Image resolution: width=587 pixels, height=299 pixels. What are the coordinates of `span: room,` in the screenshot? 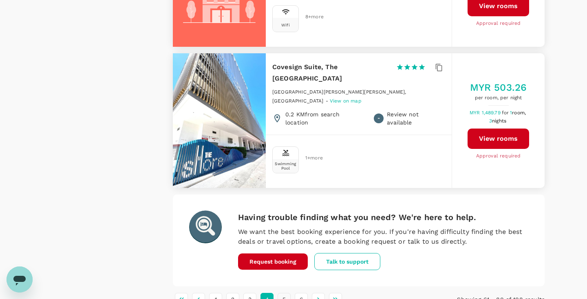 It's located at (519, 113).